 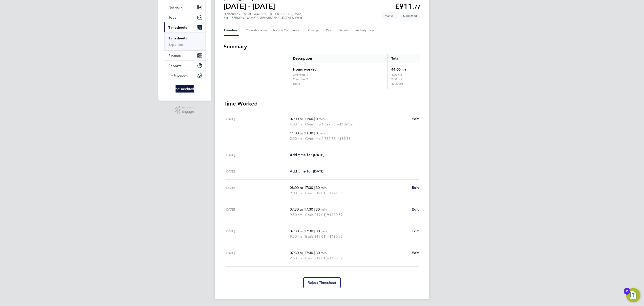 I want to click on button: Operational Instructions & Comments, so click(x=273, y=31).